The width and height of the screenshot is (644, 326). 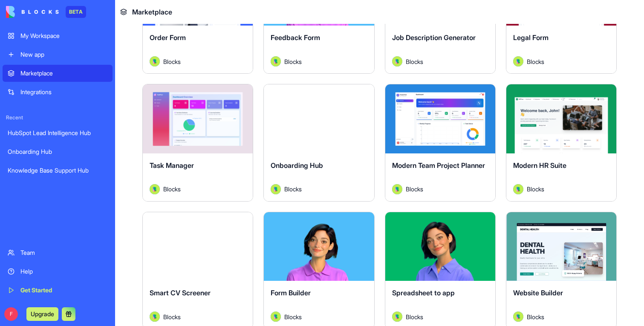 I want to click on a: HubSpot Lead Intelligence Hub, so click(x=58, y=133).